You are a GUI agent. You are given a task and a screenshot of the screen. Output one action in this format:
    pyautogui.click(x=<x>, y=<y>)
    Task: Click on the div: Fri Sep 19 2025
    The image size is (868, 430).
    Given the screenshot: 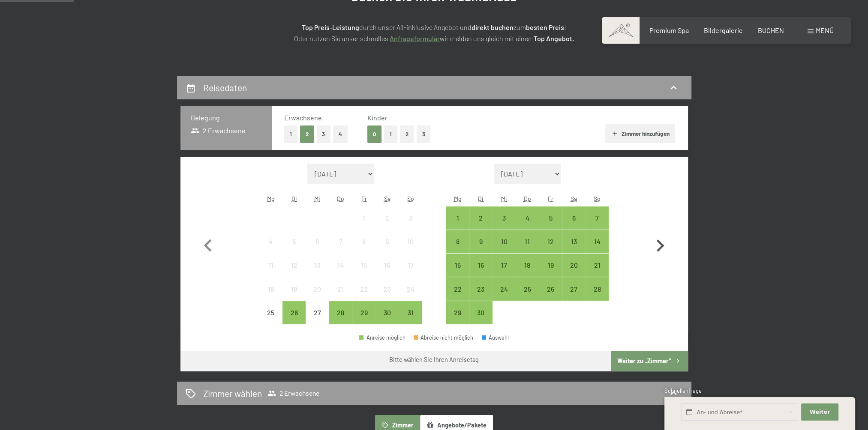 What is the action you would take?
    pyautogui.click(x=550, y=265)
    